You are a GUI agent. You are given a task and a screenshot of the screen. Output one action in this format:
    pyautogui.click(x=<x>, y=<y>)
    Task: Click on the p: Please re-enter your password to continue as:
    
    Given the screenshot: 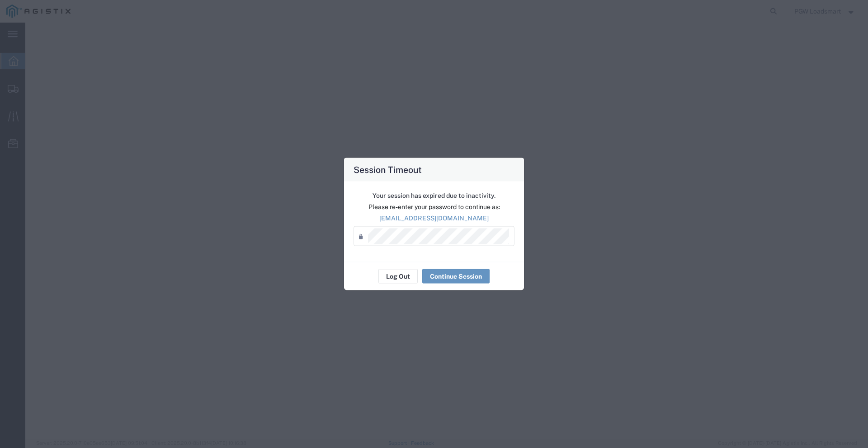 What is the action you would take?
    pyautogui.click(x=434, y=206)
    